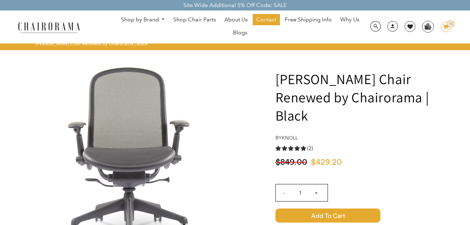 Image resolution: width=470 pixels, height=225 pixels. What do you see at coordinates (369, 215) in the screenshot?
I see `button: Add to Cart` at bounding box center [369, 215].